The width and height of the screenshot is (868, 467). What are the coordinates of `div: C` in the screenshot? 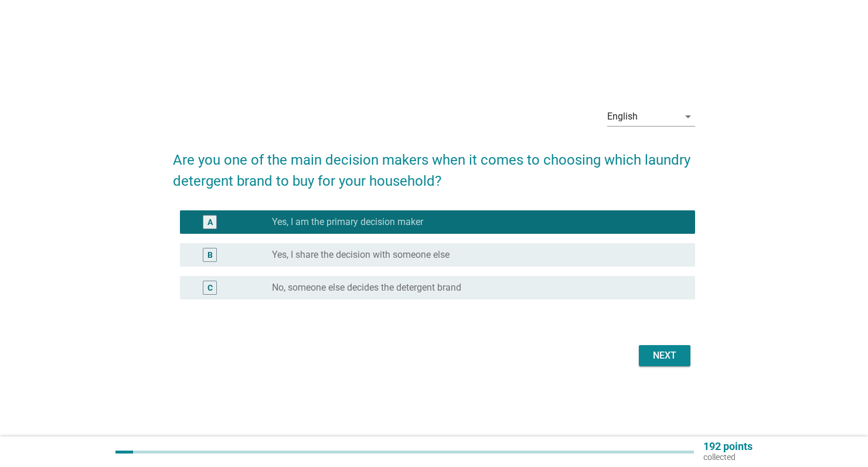 It's located at (210, 287).